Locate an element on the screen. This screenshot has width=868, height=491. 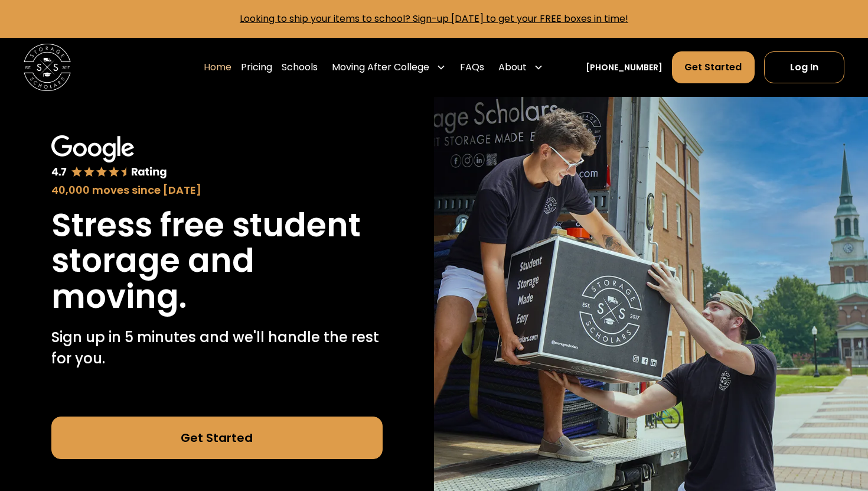
a: FAQs is located at coordinates (472, 67).